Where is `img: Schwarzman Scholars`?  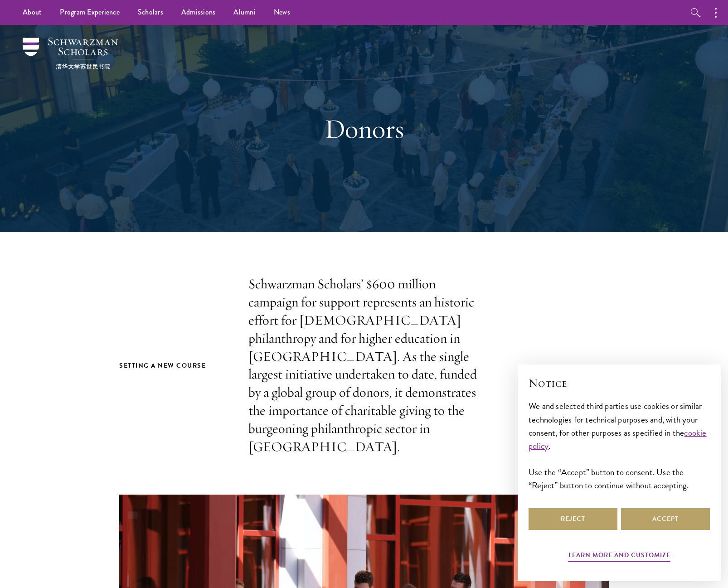 img: Schwarzman Scholars is located at coordinates (70, 53).